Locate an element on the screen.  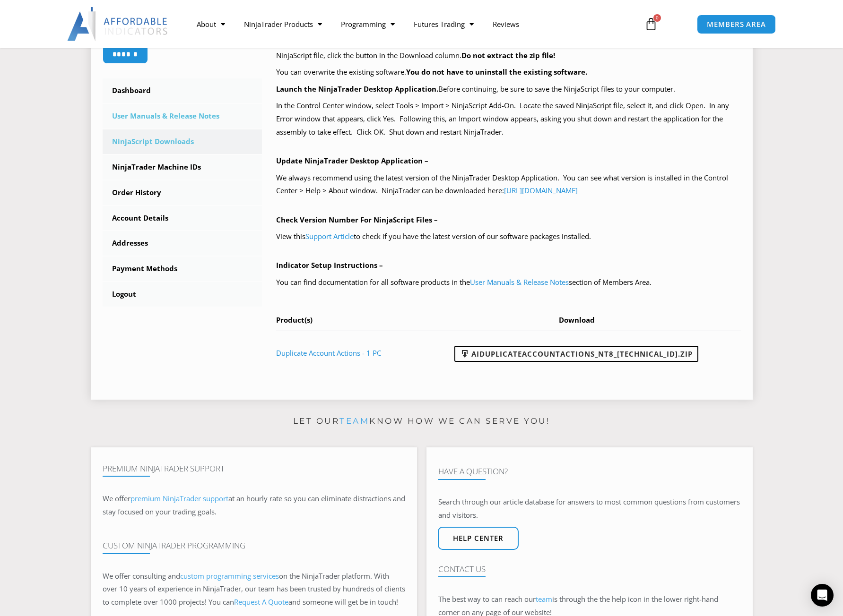
p: You can overwrite the existing software. is located at coordinates (509, 72).